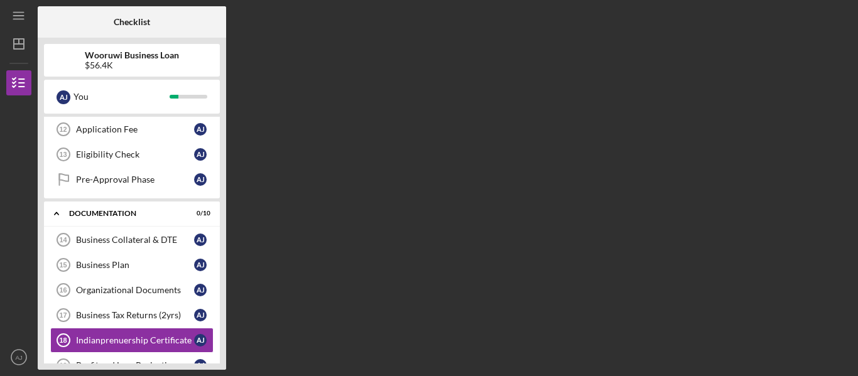 This screenshot has height=376, width=858. Describe the element at coordinates (132, 129) in the screenshot. I see `a: 12Application FeeAJ` at that location.